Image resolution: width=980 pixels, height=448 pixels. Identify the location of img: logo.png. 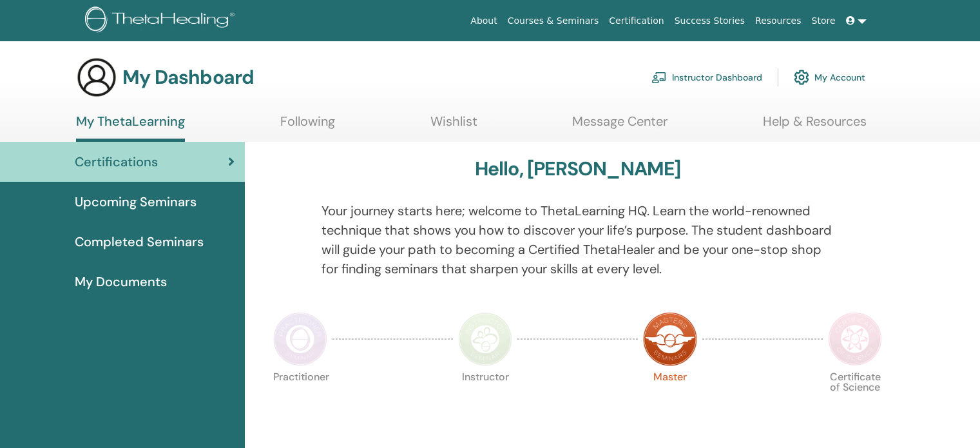
(162, 21).